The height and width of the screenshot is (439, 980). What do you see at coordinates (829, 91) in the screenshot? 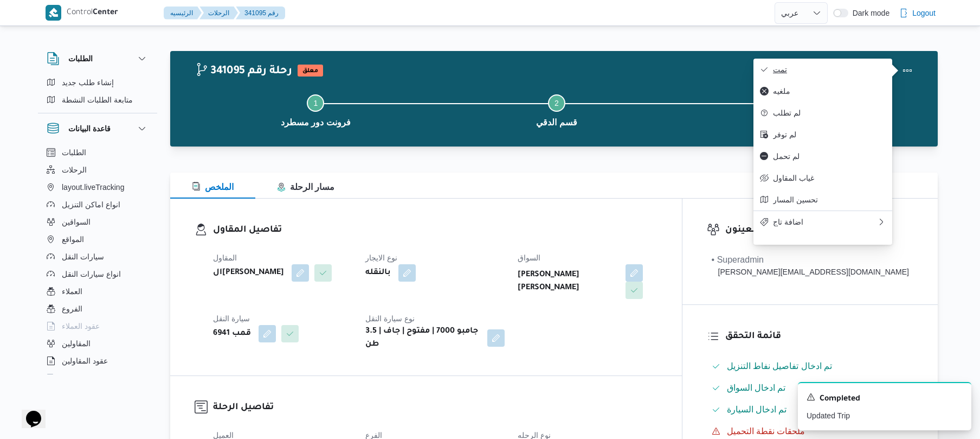
I see `span: ملغيه` at bounding box center [829, 91].